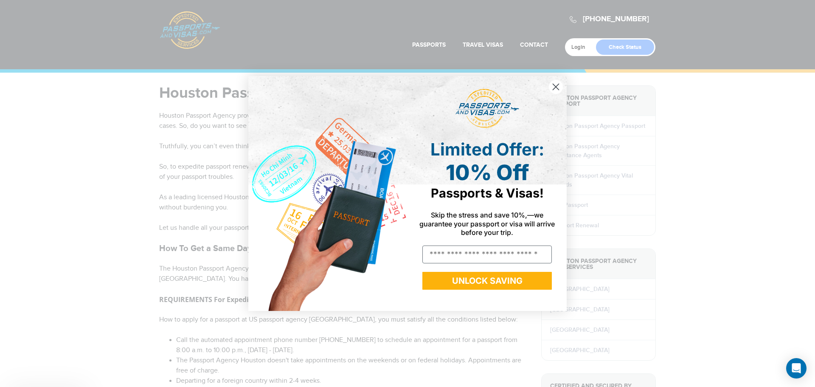  I want to click on span: Skip the stress and save 10%,—we guarantee your passport or visa will arrive before your trip., so click(487, 223).